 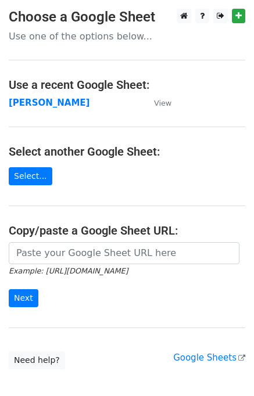 What do you see at coordinates (23, 298) in the screenshot?
I see `input: Next` at bounding box center [23, 298].